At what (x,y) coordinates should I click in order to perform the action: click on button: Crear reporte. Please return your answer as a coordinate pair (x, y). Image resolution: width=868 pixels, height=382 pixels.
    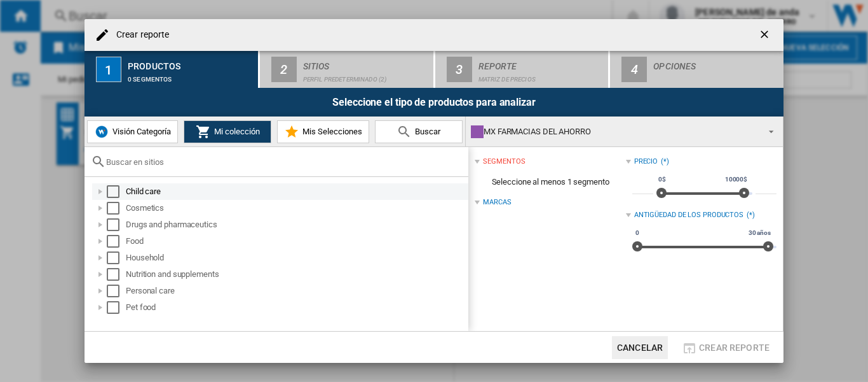
    Looking at the image, I should click on (726, 347).